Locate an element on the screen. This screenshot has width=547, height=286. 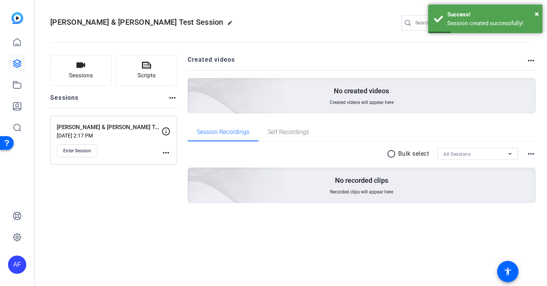
div: Success! is located at coordinates (492, 14).